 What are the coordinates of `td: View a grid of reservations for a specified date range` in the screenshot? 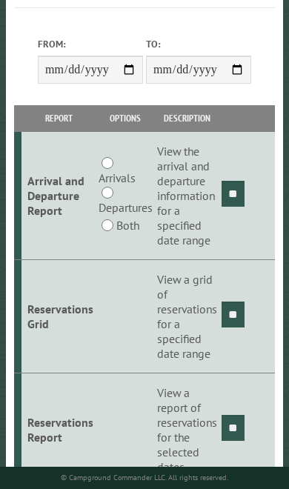 It's located at (187, 316).